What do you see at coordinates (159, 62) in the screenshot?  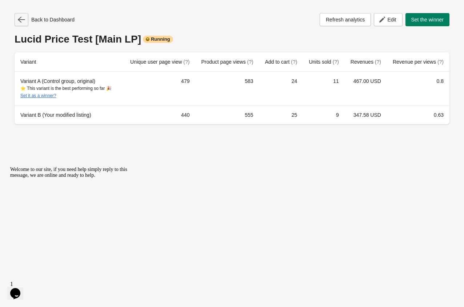 I see `span: Unique user page view` at bounding box center [159, 62].